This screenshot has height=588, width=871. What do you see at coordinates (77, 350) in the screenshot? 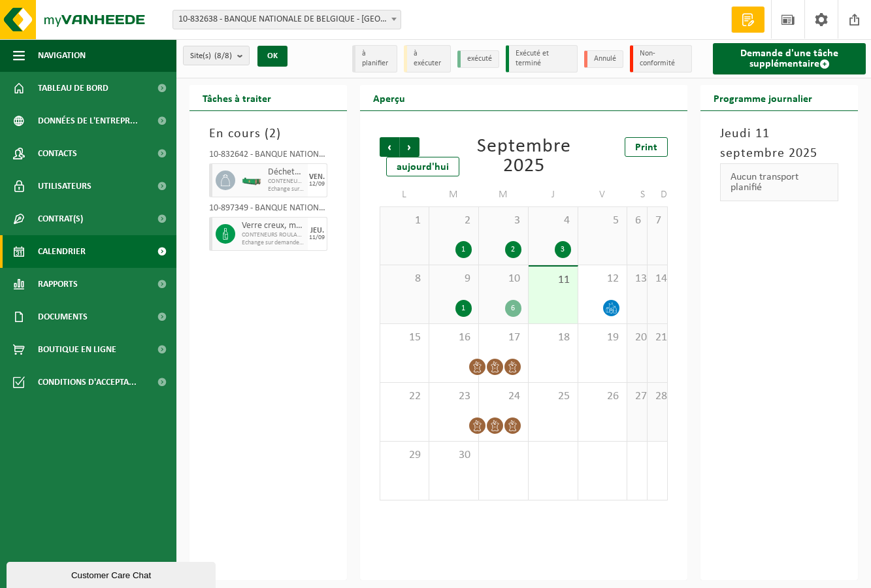
I see `span: Boutique en ligne` at bounding box center [77, 350].